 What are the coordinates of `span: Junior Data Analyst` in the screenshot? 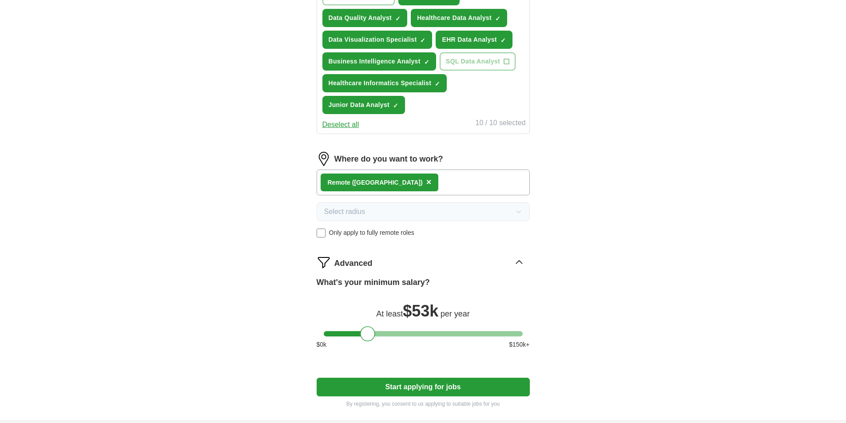 It's located at (359, 105).